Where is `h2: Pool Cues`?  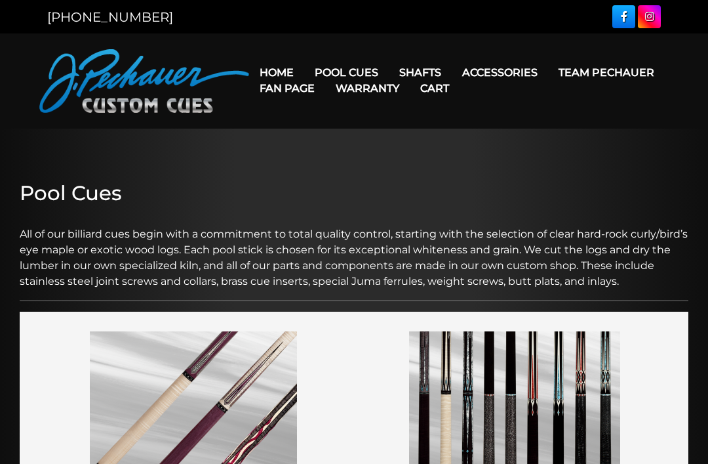 h2: Pool Cues is located at coordinates (354, 193).